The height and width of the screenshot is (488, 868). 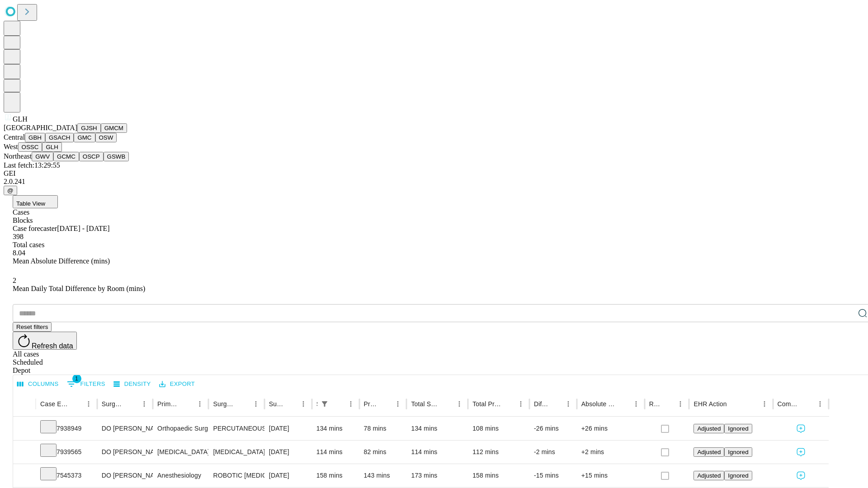 What do you see at coordinates (66, 156) in the screenshot?
I see `button: GCMC` at bounding box center [66, 156].